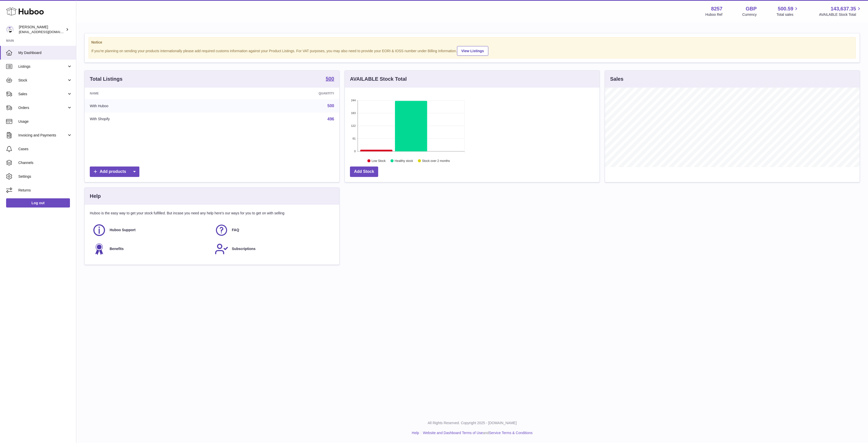 This screenshot has width=868, height=443. I want to click on span: Stock, so click(43, 80).